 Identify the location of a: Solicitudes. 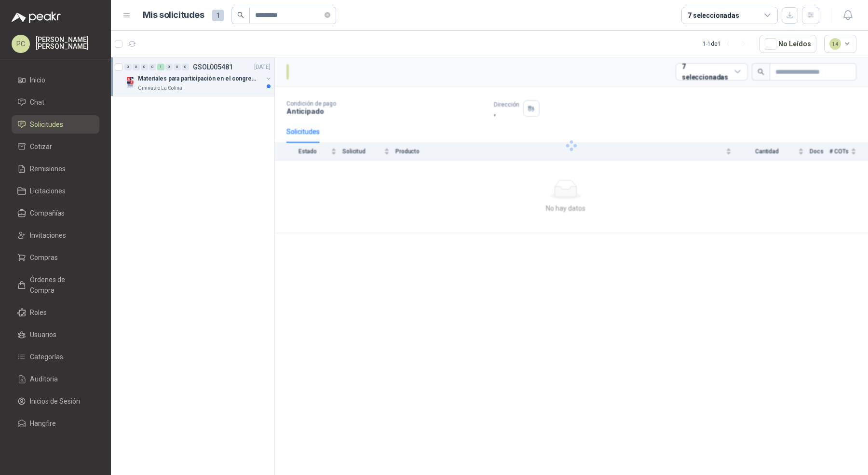
(56, 125).